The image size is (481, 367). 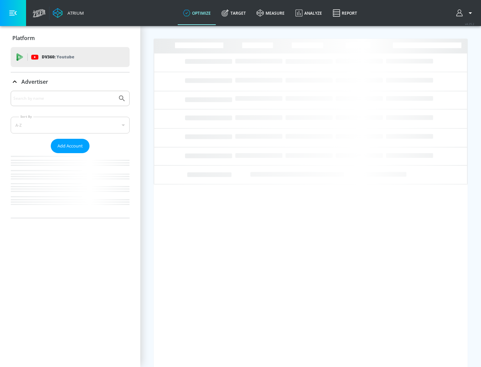 I want to click on div: DV360: Youtube, so click(x=70, y=57).